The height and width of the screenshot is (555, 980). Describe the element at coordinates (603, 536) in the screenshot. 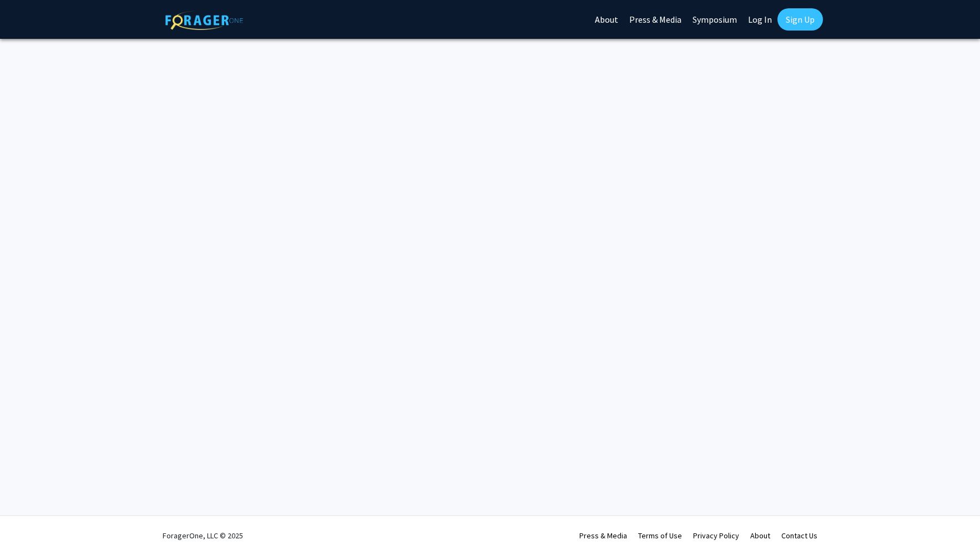

I see `a: Press & Media` at that location.